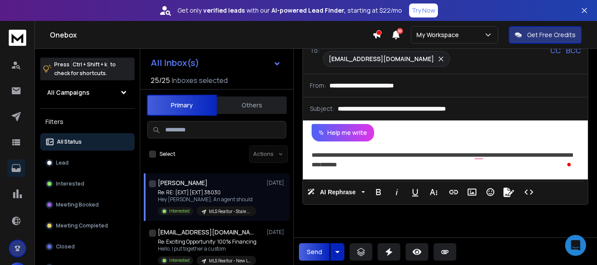 This screenshot has width=597, height=265. What do you see at coordinates (87, 226) in the screenshot?
I see `button: Meeting Completed` at bounding box center [87, 226].